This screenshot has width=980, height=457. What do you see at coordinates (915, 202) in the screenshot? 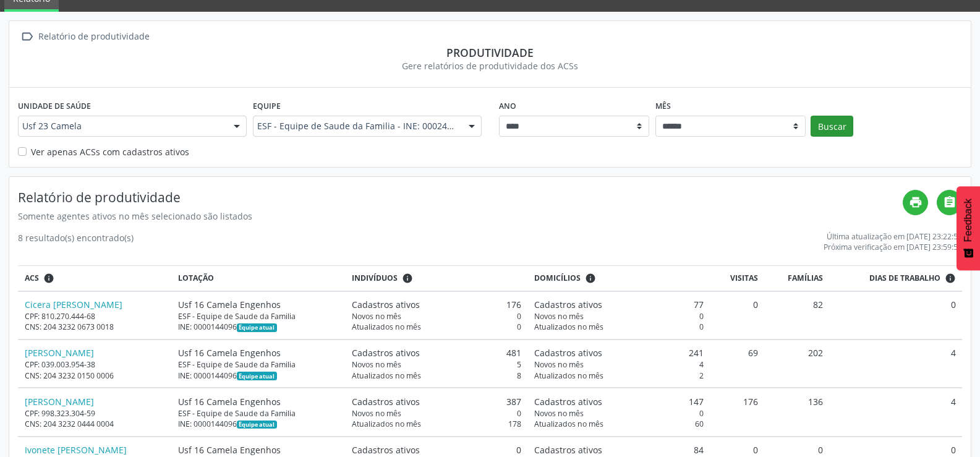
I see `i: print` at bounding box center [915, 202].